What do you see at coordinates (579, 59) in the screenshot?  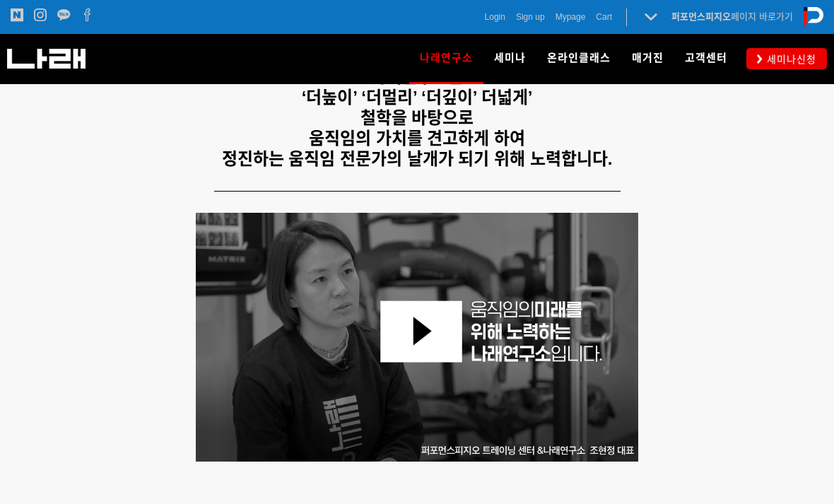 I see `a: 온라인클래스` at bounding box center [579, 59].